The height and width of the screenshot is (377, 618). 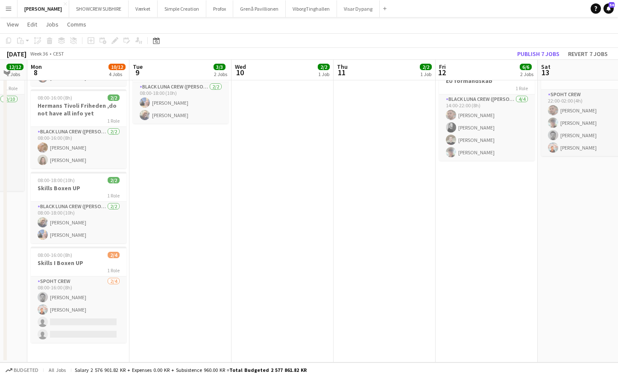 I want to click on span: View, so click(x=13, y=24).